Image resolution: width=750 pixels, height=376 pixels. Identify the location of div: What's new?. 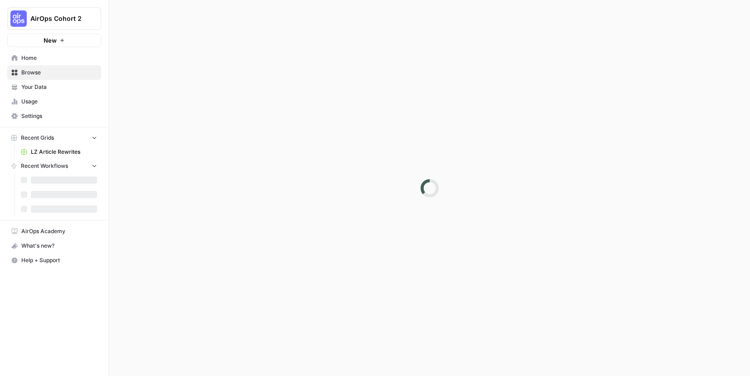
(54, 246).